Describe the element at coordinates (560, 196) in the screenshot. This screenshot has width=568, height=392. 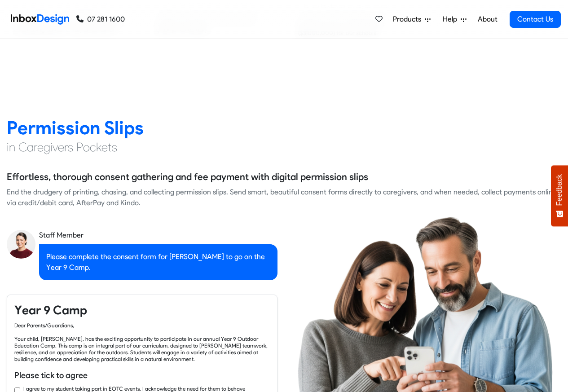
I see `button: Feedback - Show survey` at that location.